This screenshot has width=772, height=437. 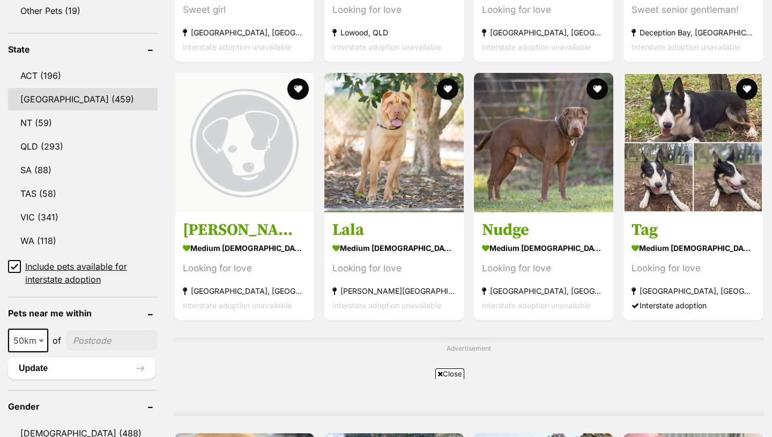 What do you see at coordinates (694, 10) in the screenshot?
I see `div: Sweet senior gentleman!` at bounding box center [694, 10].